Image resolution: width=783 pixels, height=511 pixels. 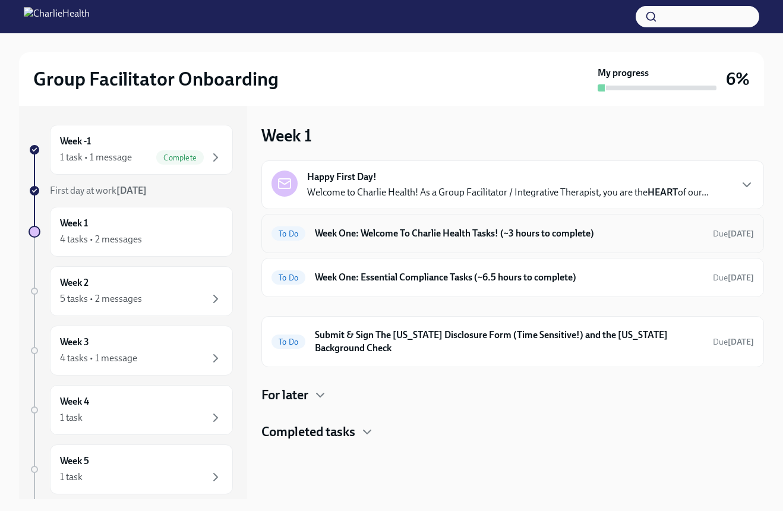 I want to click on a: Week 41 task, so click(x=131, y=410).